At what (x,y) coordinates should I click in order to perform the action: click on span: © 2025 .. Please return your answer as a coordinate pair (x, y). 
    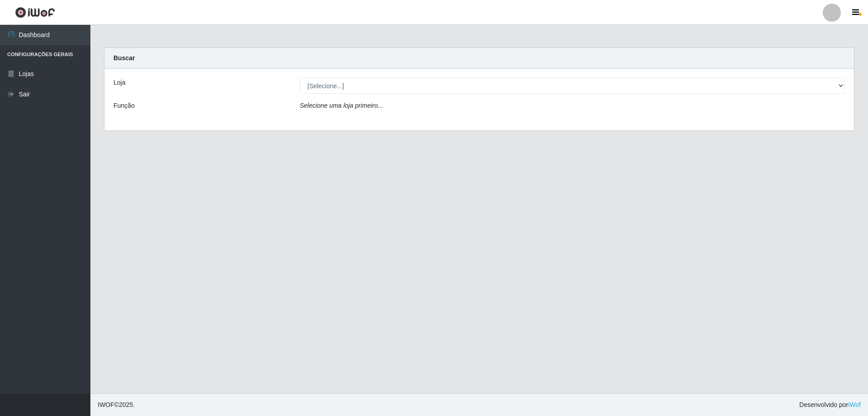
    Looking at the image, I should click on (116, 405).